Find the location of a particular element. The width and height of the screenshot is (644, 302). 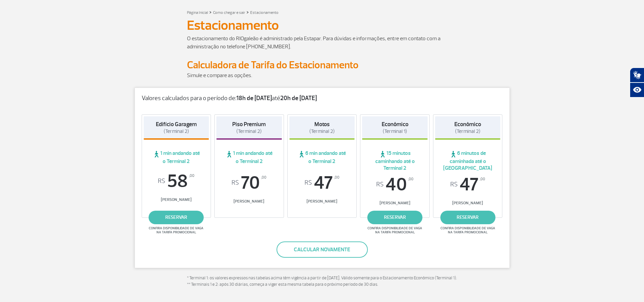

button: Calcular novamente is located at coordinates (322, 249).